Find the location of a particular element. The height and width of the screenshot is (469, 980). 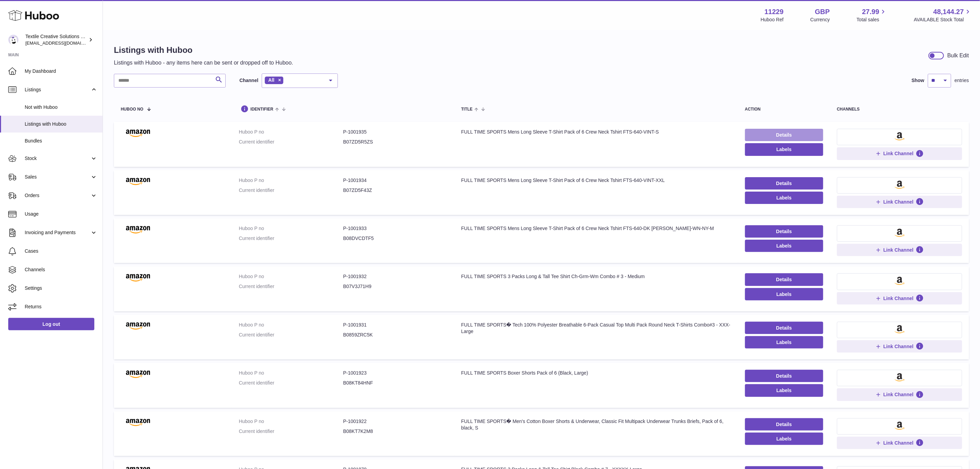

div: action is located at coordinates (784, 109).